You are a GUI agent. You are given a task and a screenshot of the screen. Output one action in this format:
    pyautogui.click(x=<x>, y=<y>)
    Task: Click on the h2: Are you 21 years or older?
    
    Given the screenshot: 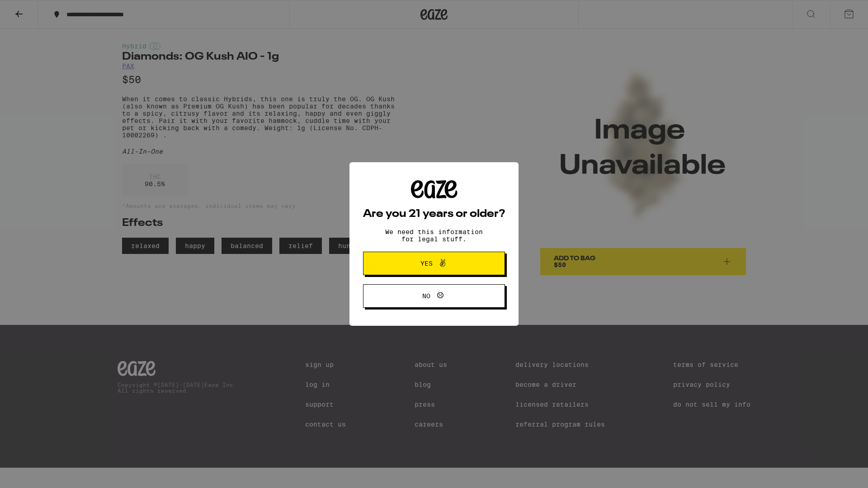 What is the action you would take?
    pyautogui.click(x=434, y=214)
    